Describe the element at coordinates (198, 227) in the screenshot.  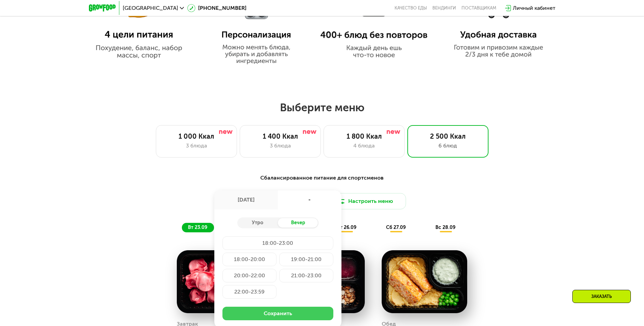
I see `span: вт 23.09` at that location.